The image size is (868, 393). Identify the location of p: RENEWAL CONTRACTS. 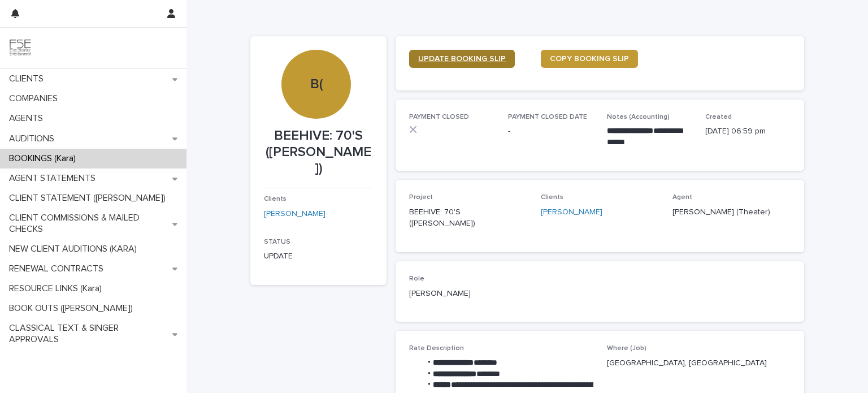
(58, 269).